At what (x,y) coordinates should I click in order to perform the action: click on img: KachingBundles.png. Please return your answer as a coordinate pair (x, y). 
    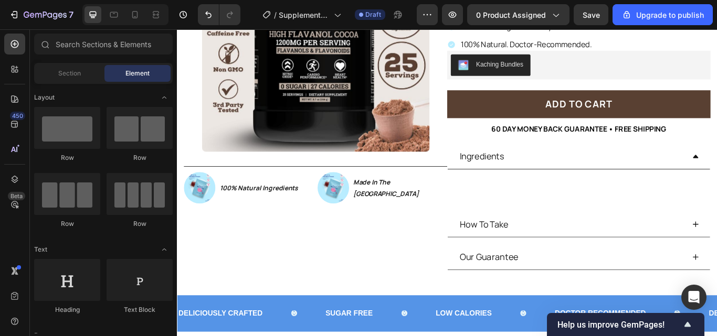
    Looking at the image, I should click on (334, 42).